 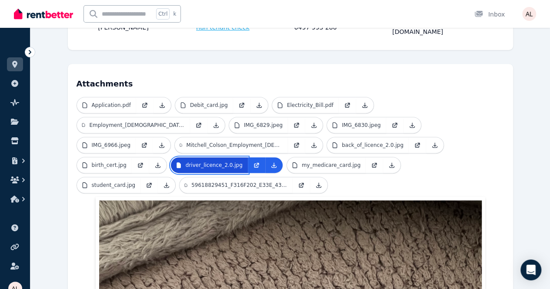 I want to click on p: my_medicare_card.jpg, so click(x=332, y=165).